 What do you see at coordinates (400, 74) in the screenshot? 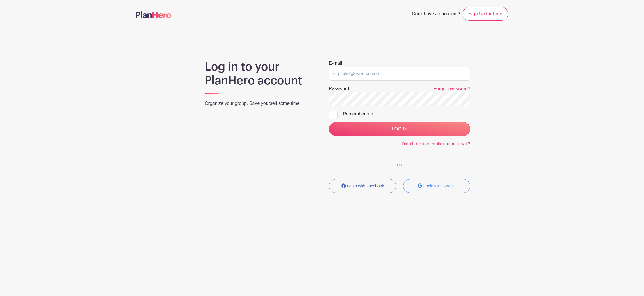
I see `input: e.g. julie@eventco.com` at bounding box center [400, 74].